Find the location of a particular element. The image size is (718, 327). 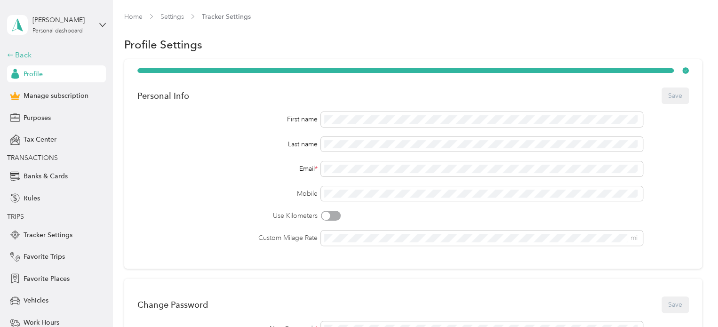

span: mi is located at coordinates (634, 238).